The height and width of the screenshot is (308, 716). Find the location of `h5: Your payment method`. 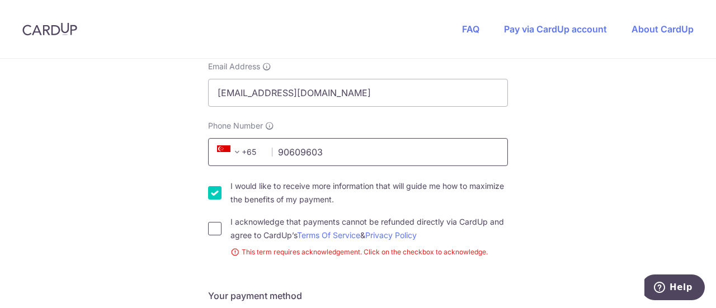

h5: Your payment method is located at coordinates (358, 296).